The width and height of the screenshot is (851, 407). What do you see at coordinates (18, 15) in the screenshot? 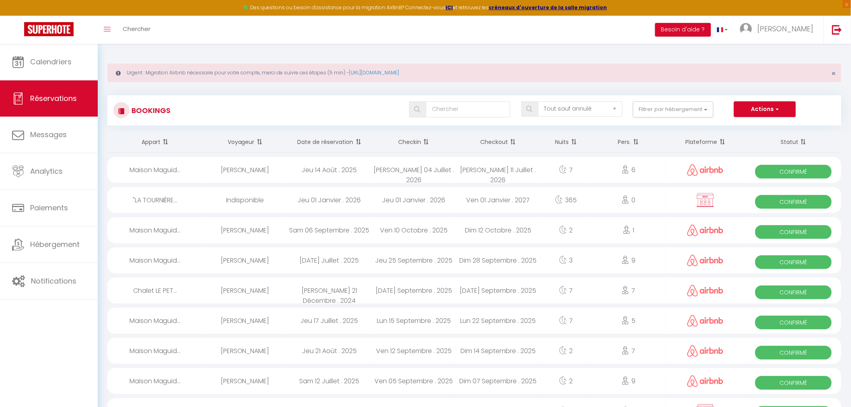
I see `button: Ouvrir le widget de chat LiveChat` at bounding box center [18, 15].